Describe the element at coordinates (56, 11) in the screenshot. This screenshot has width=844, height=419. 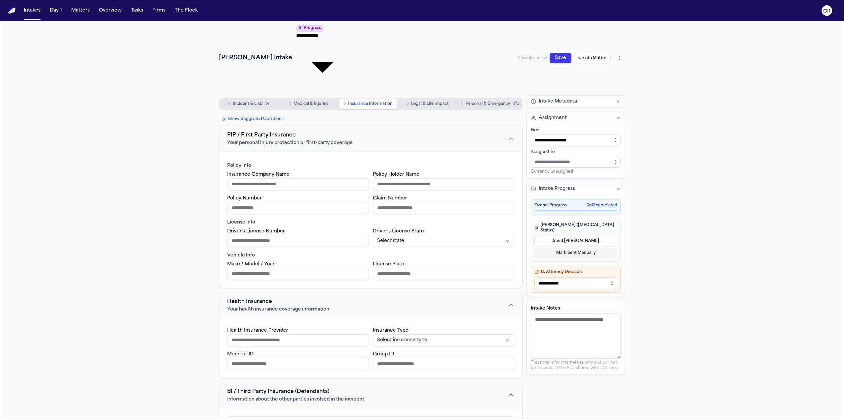
I see `a: Day 1` at that location.